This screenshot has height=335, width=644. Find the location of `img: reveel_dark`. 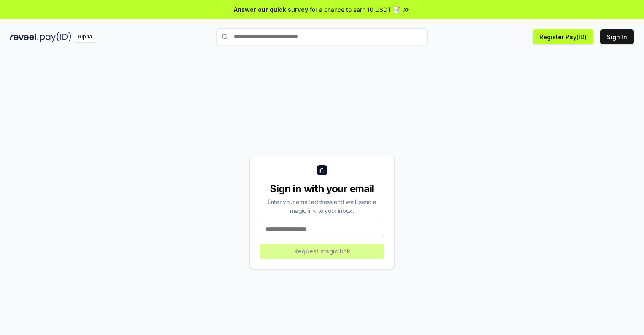

img: reveel_dark is located at coordinates (24, 37).